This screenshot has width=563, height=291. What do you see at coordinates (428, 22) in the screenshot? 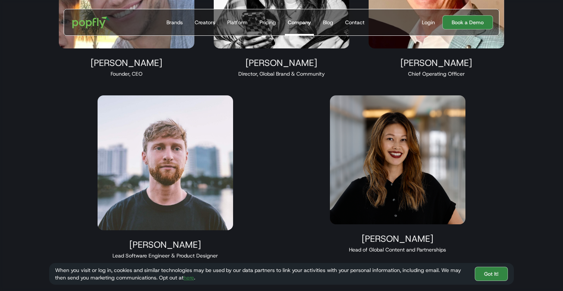
I see `div: Login` at bounding box center [428, 22].